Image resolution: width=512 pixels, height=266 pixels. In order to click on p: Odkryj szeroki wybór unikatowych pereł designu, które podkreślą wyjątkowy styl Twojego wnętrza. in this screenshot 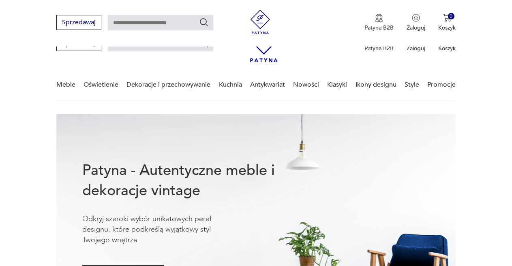, I will do `click(159, 230)`.